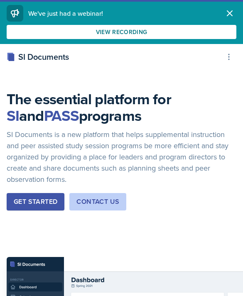  I want to click on button: Contact Us, so click(98, 202).